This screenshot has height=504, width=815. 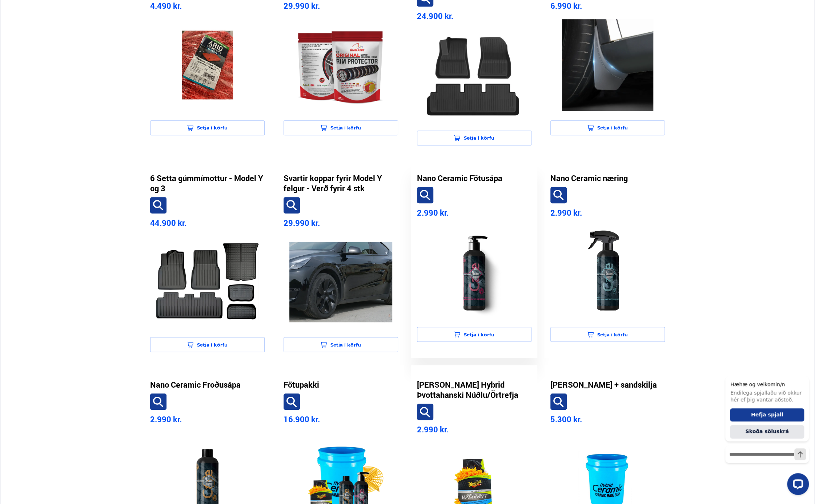 What do you see at coordinates (460, 178) in the screenshot?
I see `h3: Nano Ceramic Fötusápa` at bounding box center [460, 178].